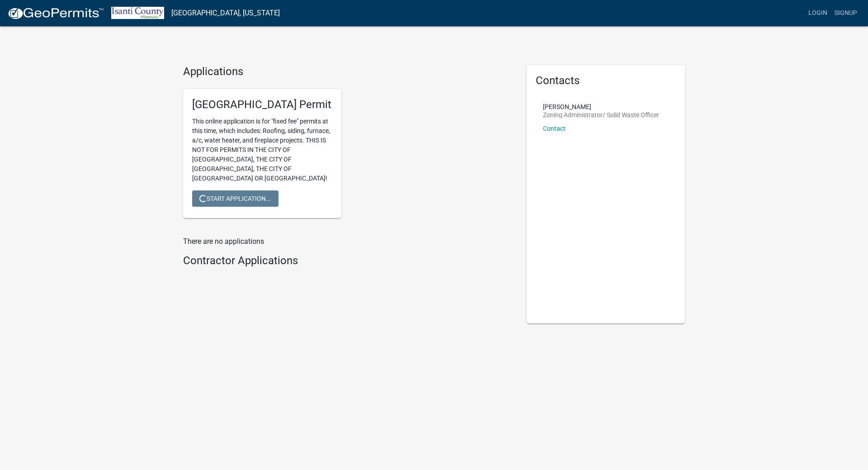 Image resolution: width=868 pixels, height=470 pixels. What do you see at coordinates (262, 150) in the screenshot?
I see `p: This online application is for "fixed fee" permits at this time, which includes: Roofing, siding,...` at bounding box center [262, 150].